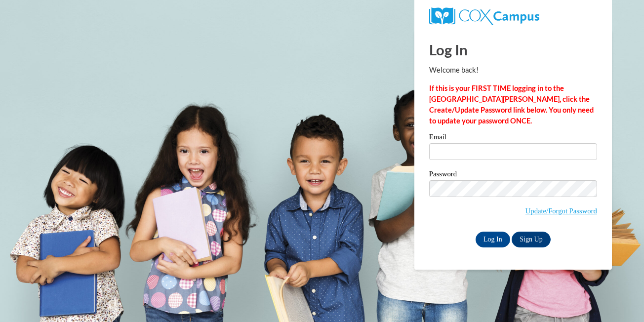 This screenshot has width=644, height=322. I want to click on label: Email, so click(513, 138).